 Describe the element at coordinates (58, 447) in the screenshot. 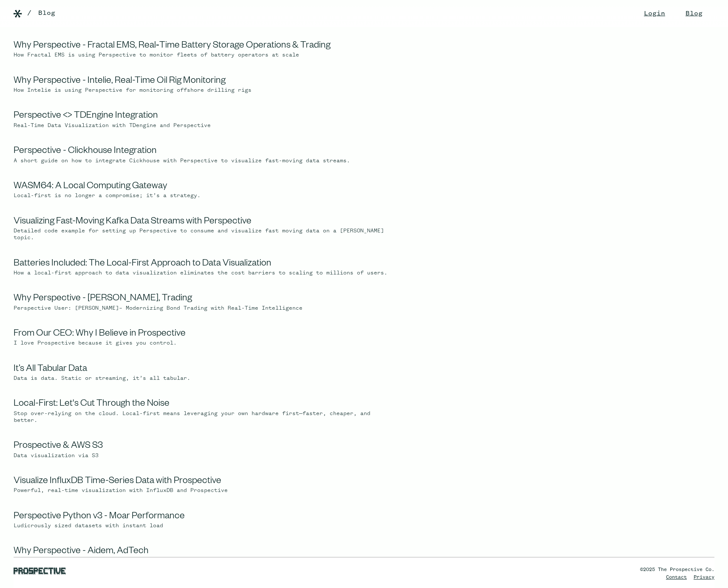

I see `a: Prospective & AWS S3` at that location.